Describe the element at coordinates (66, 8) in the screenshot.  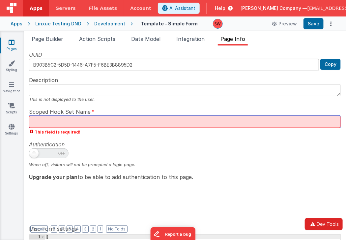
I see `span: Servers` at that location.